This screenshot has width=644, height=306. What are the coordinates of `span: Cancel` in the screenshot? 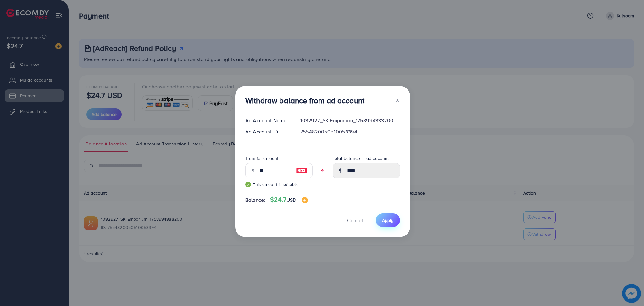 It's located at (355, 220).